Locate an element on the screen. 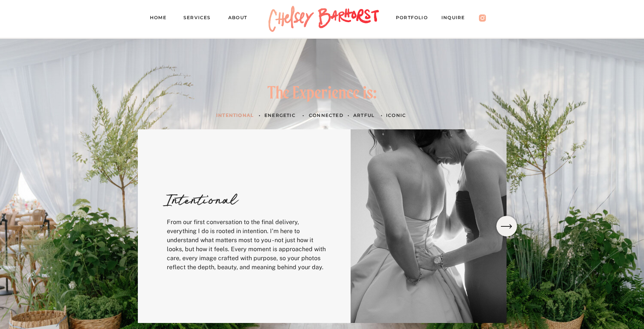  div: The Experience is: is located at coordinates (322, 94).